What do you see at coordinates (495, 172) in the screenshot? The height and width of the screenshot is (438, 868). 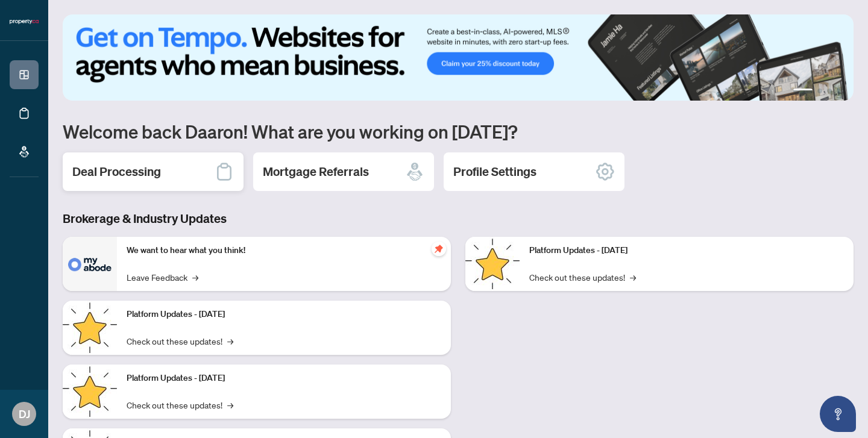 I see `h2: Profile Settings` at bounding box center [495, 172].